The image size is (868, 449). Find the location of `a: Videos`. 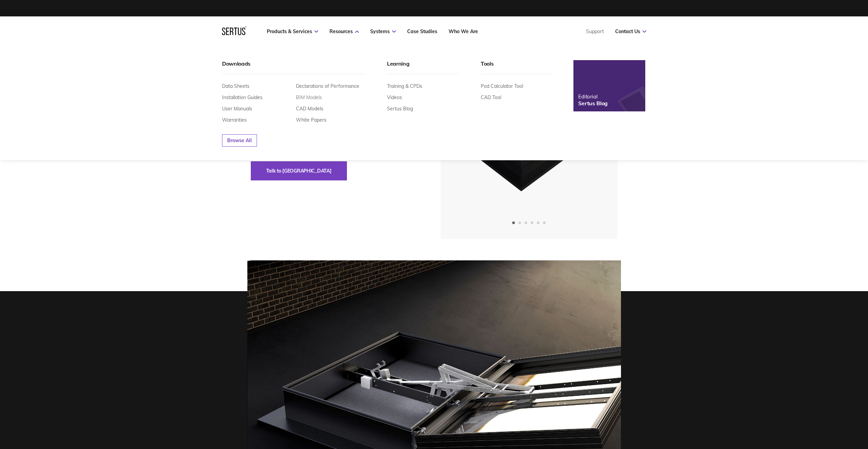

a: Videos is located at coordinates (395, 97).